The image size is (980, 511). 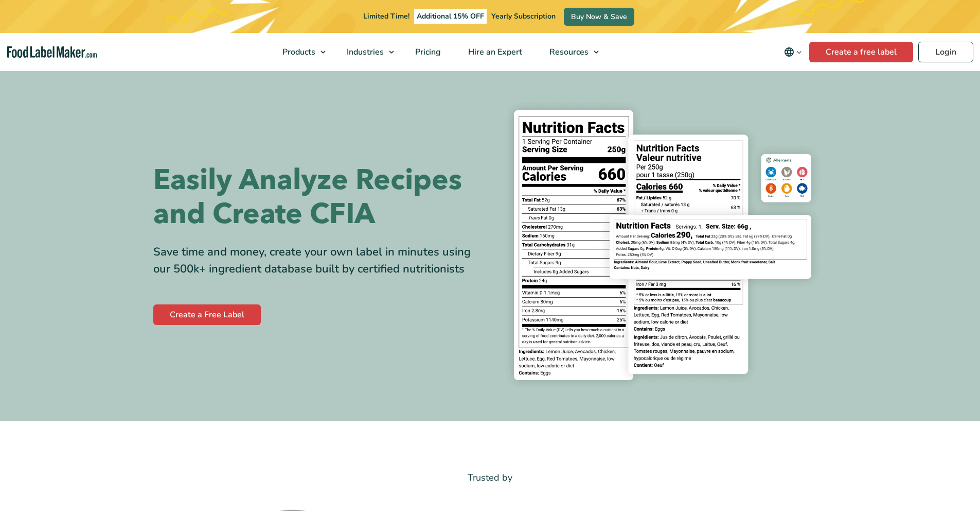 What do you see at coordinates (52, 52) in the screenshot?
I see `a: Food Label Maker homepage` at bounding box center [52, 52].